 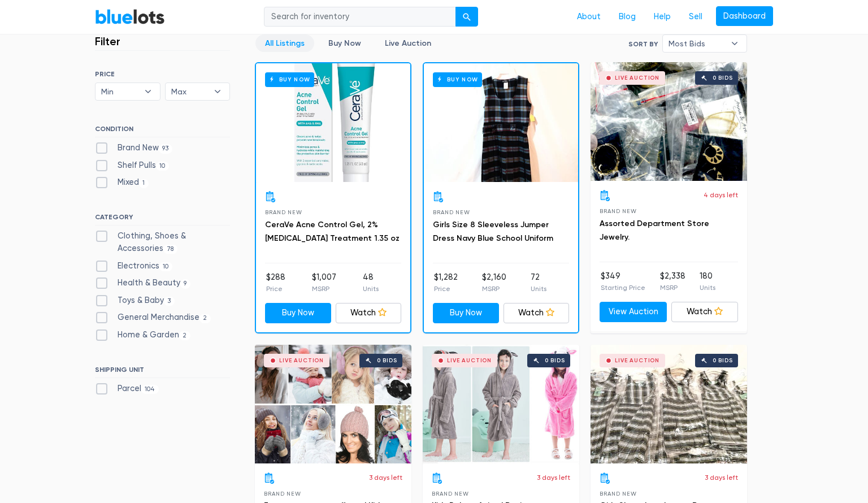 What do you see at coordinates (446, 283) in the screenshot?
I see `li: $1,282` at bounding box center [446, 283].